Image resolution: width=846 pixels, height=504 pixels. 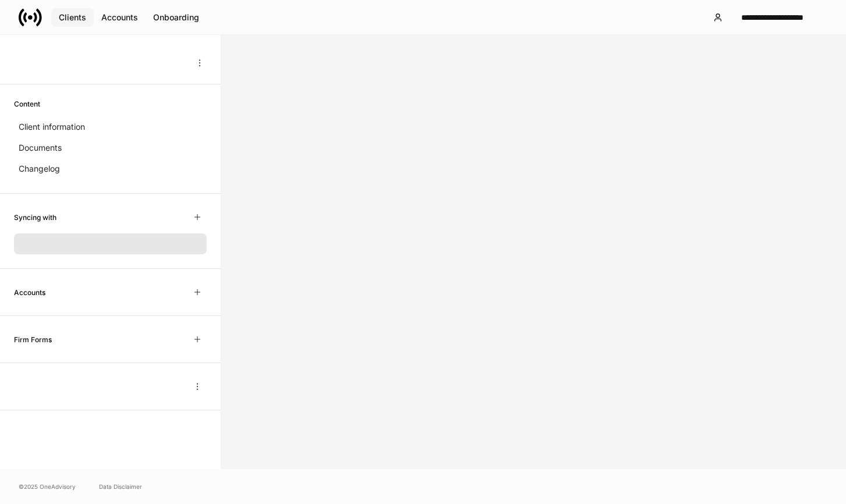 I want to click on p: Documents, so click(x=40, y=148).